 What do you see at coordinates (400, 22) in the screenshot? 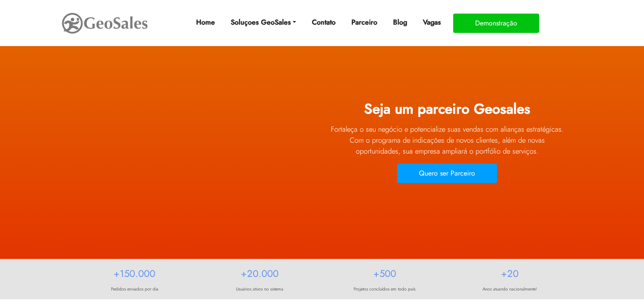
I see `a: Blog` at bounding box center [400, 22].